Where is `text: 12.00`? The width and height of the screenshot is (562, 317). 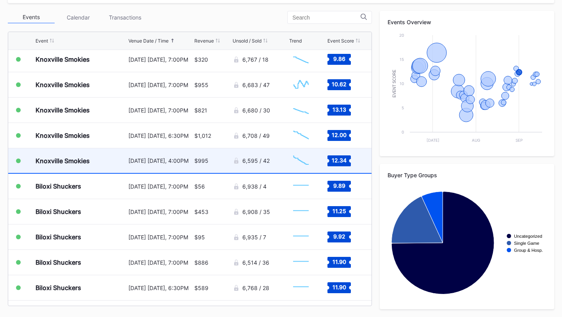
text: 12.00 is located at coordinates (339, 135).